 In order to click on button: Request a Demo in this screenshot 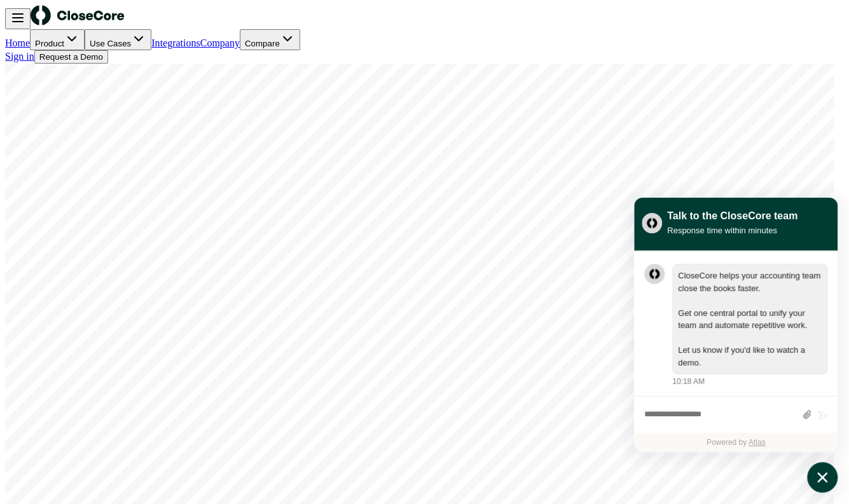, I will do `click(71, 56)`.